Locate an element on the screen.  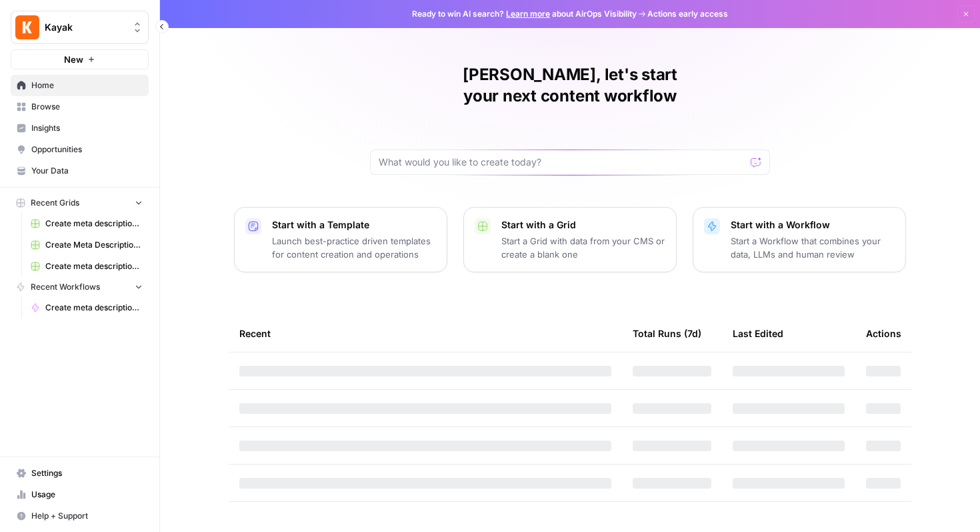
span: Create meta description [Ola] Grid (2) is located at coordinates (94, 266).